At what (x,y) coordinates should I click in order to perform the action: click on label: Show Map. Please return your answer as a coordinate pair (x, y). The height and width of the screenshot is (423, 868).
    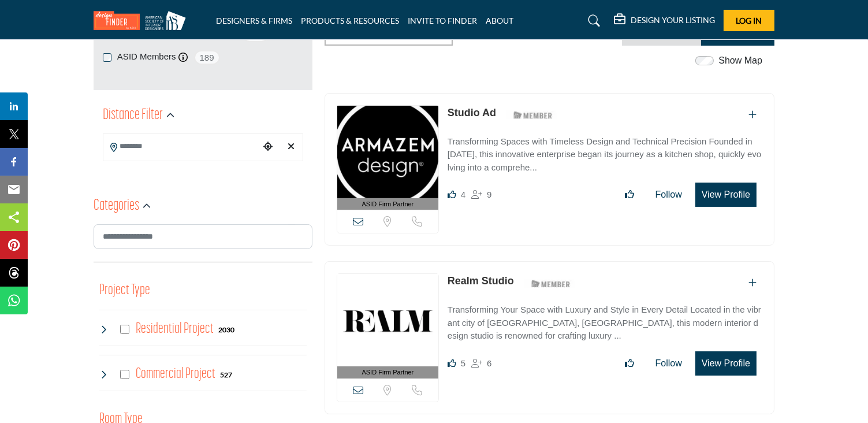
    Looking at the image, I should click on (741, 60).